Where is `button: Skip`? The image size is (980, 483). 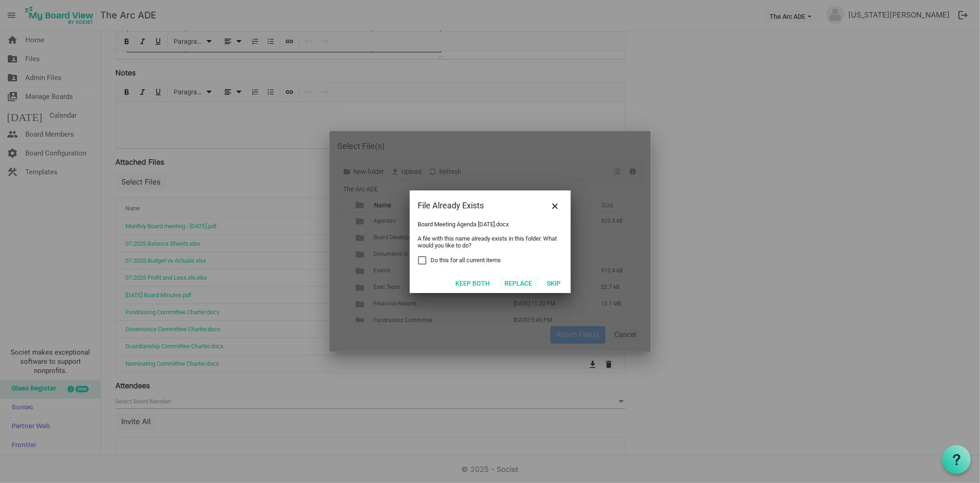
button: Skip is located at coordinates (554, 283).